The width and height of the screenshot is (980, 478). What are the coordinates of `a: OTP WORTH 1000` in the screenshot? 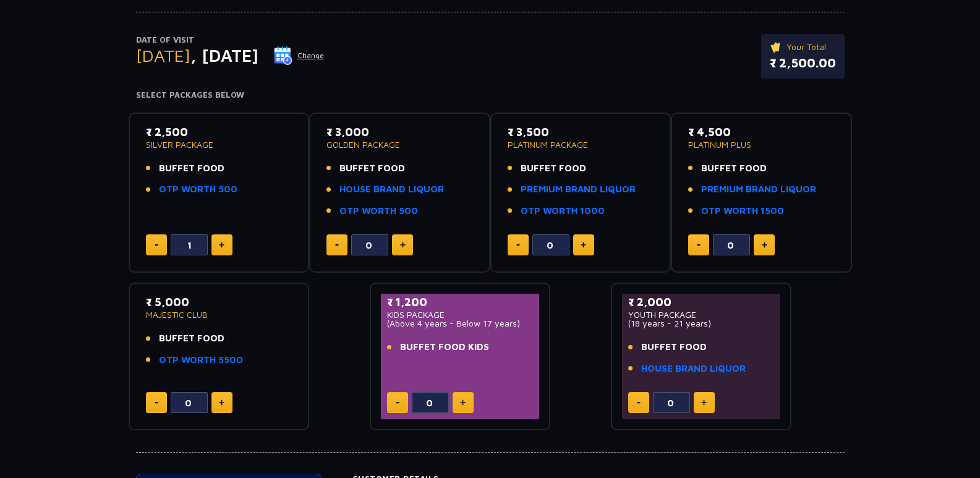 It's located at (562, 211).